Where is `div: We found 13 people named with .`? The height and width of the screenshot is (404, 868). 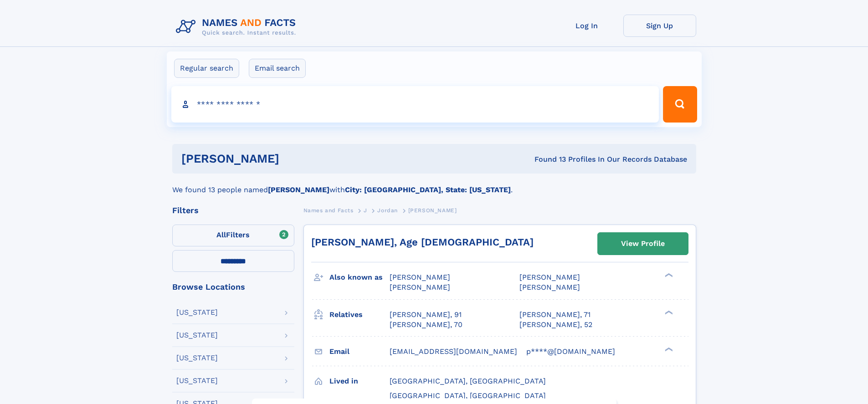
div: We found 13 people named with . is located at coordinates (434, 185).